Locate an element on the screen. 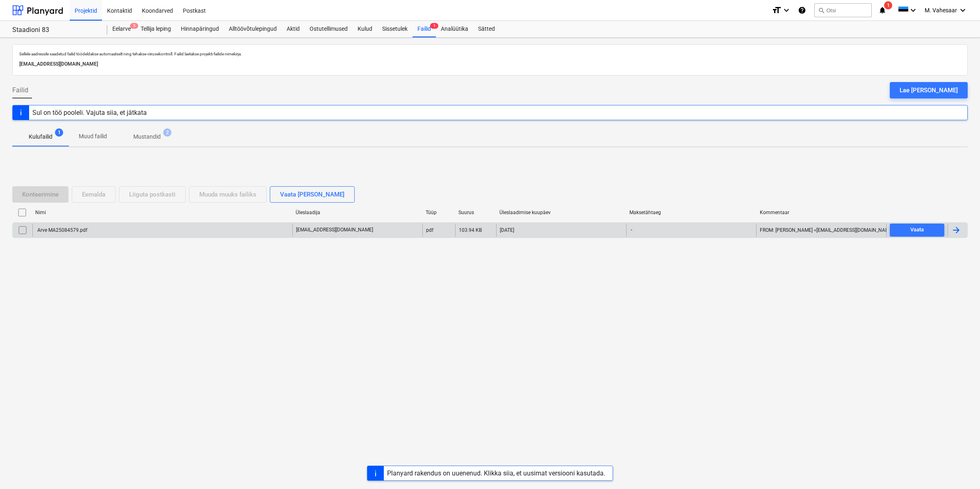 The image size is (980, 489). span: Failid is located at coordinates (20, 90).